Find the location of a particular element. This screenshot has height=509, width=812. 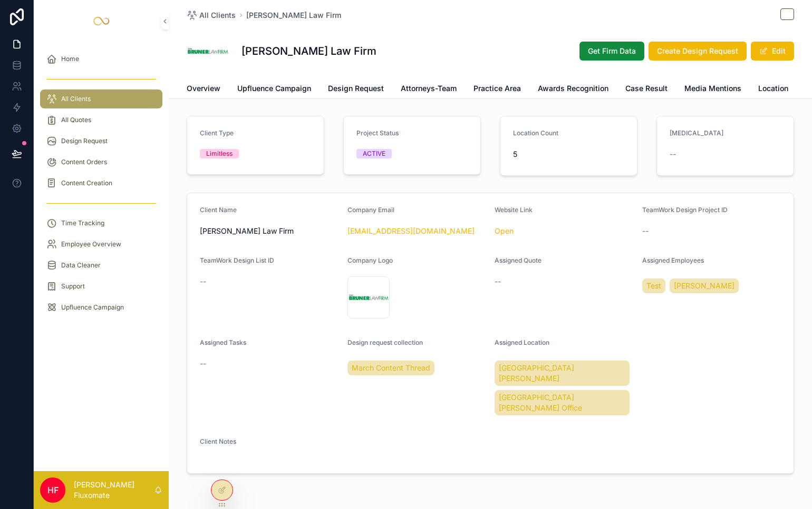

a: Overview is located at coordinates (204, 90).